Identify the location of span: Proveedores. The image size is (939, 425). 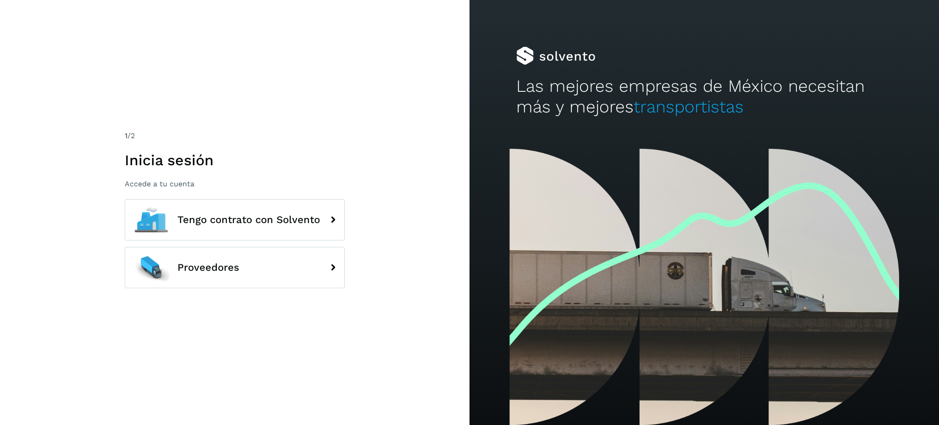
(208, 267).